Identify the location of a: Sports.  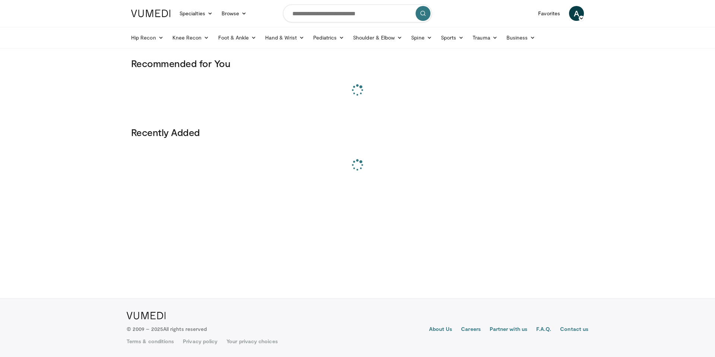
(452, 38).